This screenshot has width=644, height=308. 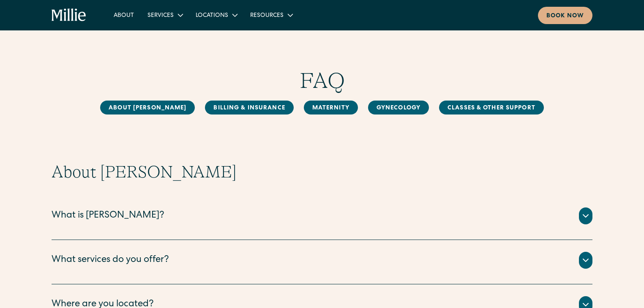 What do you see at coordinates (69, 15) in the screenshot?
I see `a: home` at bounding box center [69, 15].